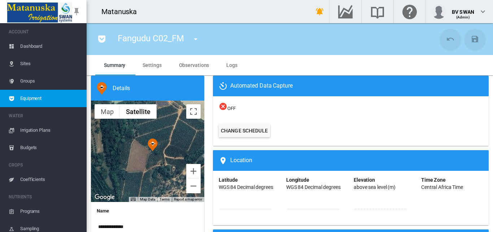 This screenshot has height=232, width=493. What do you see at coordinates (51, 147) in the screenshot?
I see `span: Budgets` at bounding box center [51, 147].